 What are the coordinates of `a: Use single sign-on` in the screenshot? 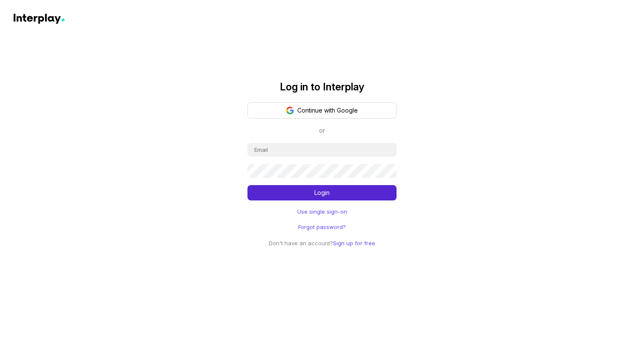 It's located at (322, 211).